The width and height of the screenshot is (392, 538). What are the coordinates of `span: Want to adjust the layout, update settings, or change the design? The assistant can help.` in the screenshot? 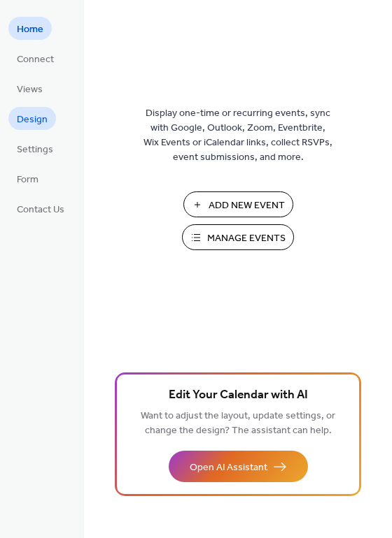 It's located at (238, 424).